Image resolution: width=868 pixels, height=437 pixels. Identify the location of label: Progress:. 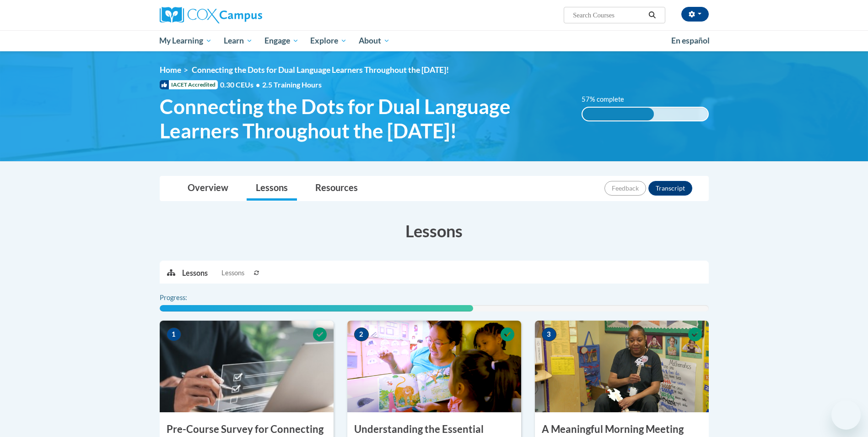
(186, 298).